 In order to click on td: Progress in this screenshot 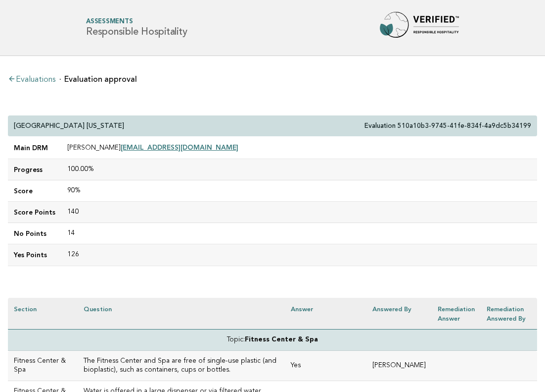, I will do `click(35, 169)`.